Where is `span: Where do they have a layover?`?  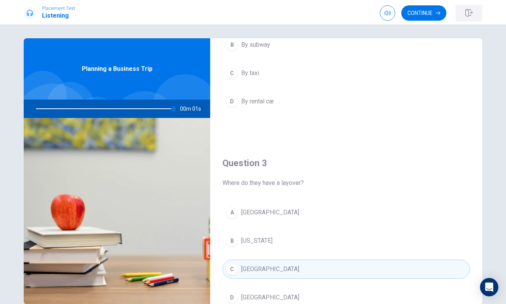
span: Where do they have a layover? is located at coordinates (346, 183).